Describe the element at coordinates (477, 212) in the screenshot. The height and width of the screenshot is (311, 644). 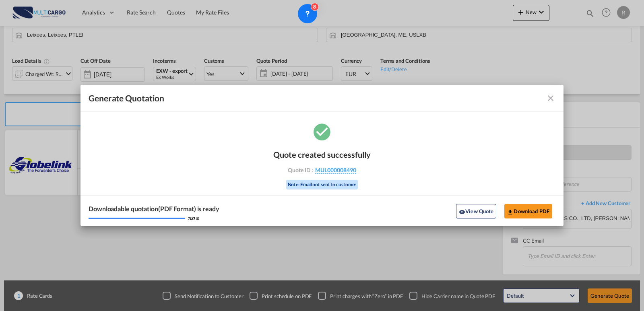
I see `button: icon-eyeView Quote` at that location.